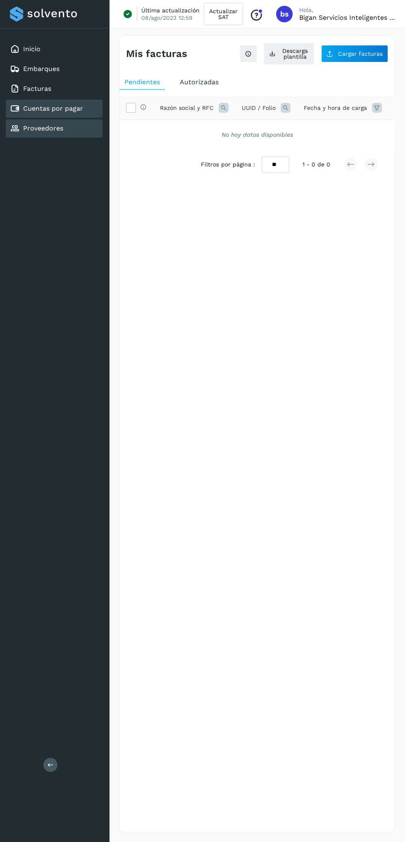 The height and width of the screenshot is (842, 405). Describe the element at coordinates (142, 82) in the screenshot. I see `span: Pendientes` at that location.